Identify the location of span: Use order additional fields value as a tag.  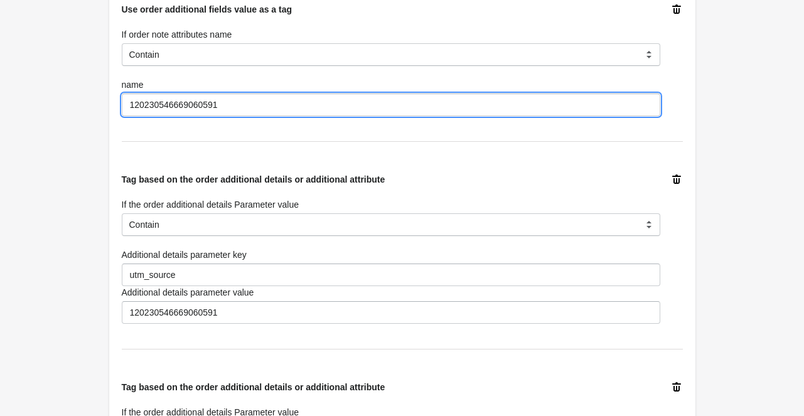
(207, 9).